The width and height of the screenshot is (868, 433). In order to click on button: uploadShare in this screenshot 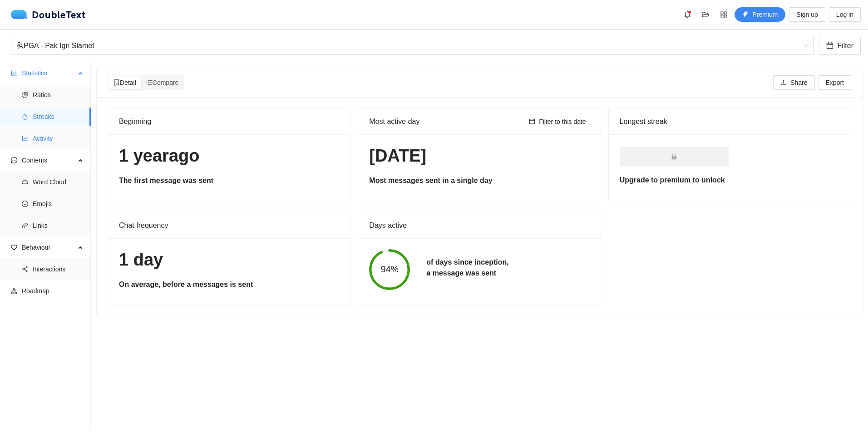, I will do `click(794, 82)`.